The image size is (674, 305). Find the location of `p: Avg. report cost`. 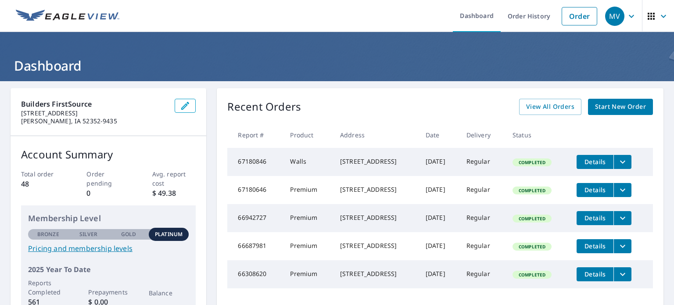

p: Avg. report cost is located at coordinates (174, 179).